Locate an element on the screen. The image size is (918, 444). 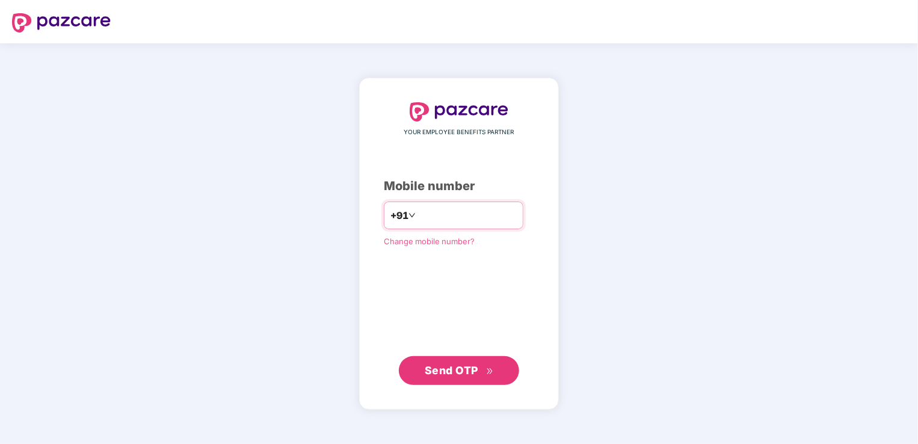
a: Change mobile number? is located at coordinates (429, 241).